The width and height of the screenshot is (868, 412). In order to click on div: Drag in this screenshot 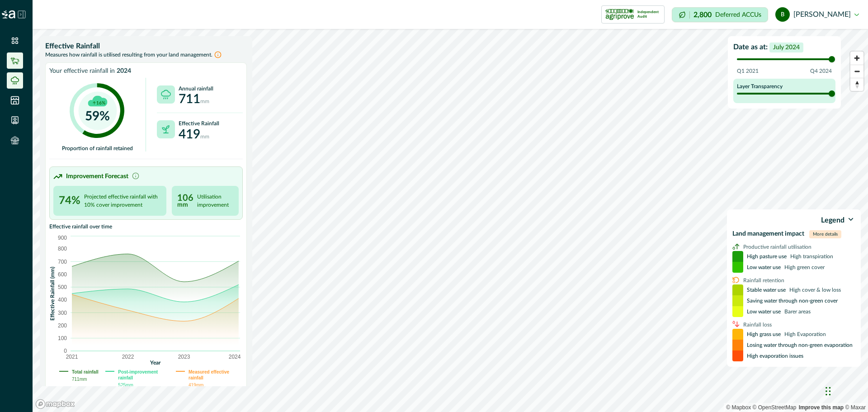, I will do `click(828, 391)`.